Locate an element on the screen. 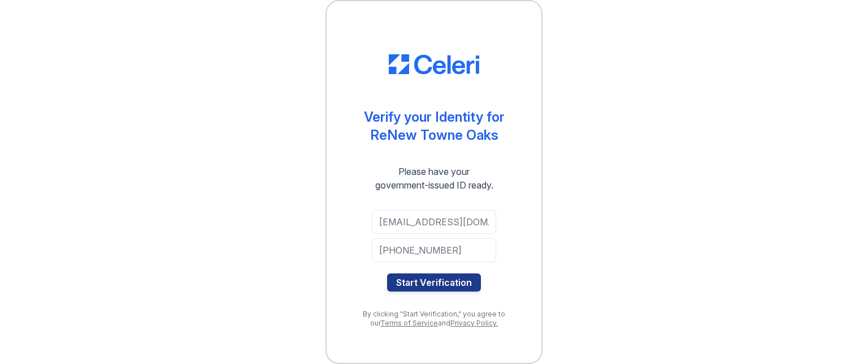  img: CE_Logo_Blue-a8612792a0a2168367f1c8372b55b34899dd931a85d93a1a3d3e32e68fde9ad4.png is located at coordinates (434, 64).